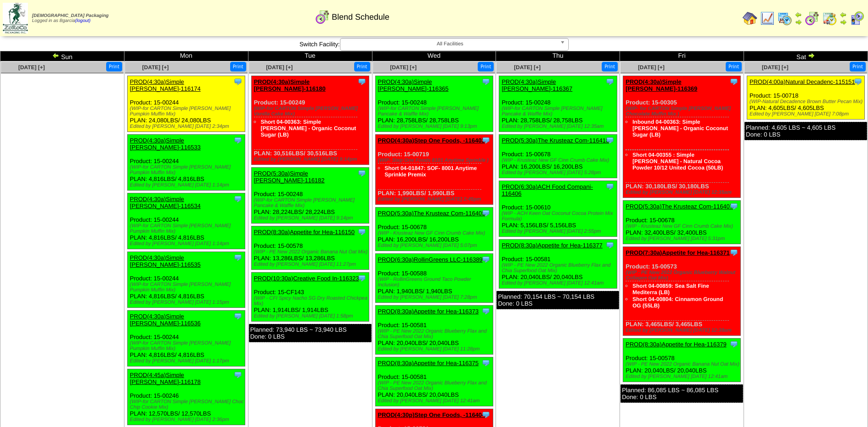 This screenshot has height=427, width=868. I want to click on td: Mon, so click(186, 56).